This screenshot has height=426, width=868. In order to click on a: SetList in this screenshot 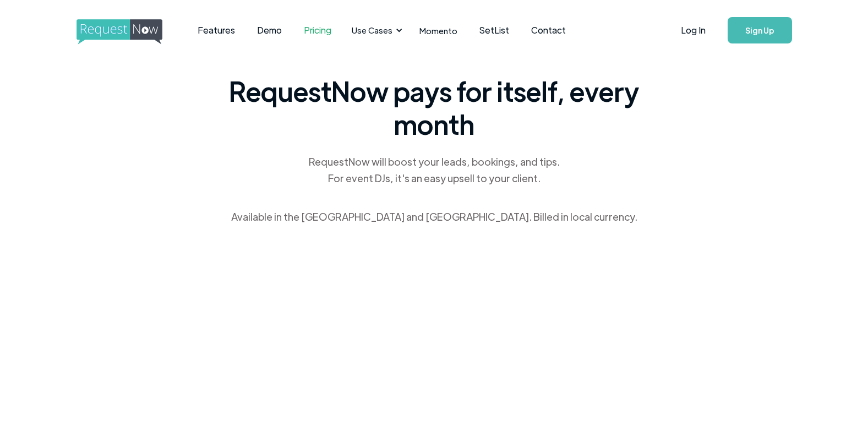, I will do `click(494, 30)`.